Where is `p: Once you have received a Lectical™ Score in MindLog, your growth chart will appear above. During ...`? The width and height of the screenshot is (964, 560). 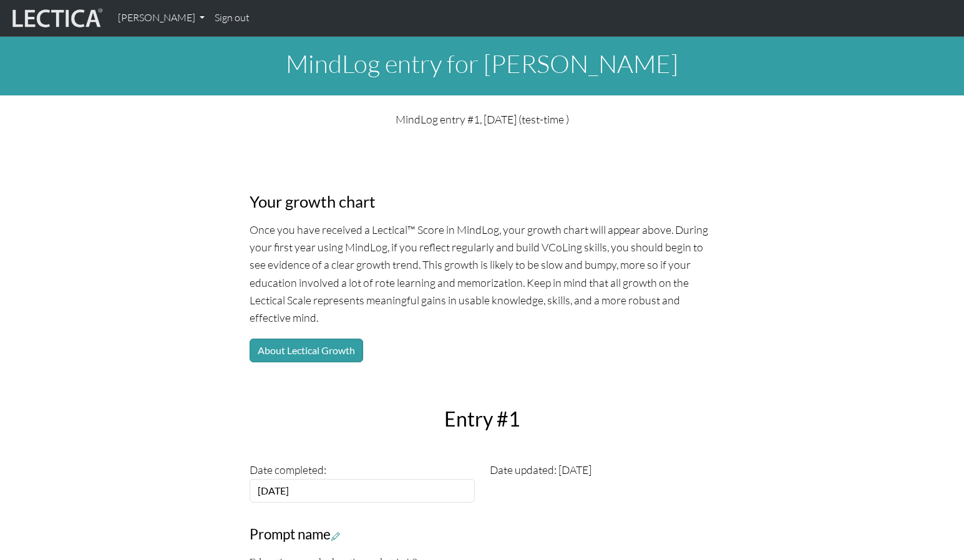
p: Once you have received a Lectical™ Score in MindLog, your growth chart will appear above. During ... is located at coordinates (482, 273).